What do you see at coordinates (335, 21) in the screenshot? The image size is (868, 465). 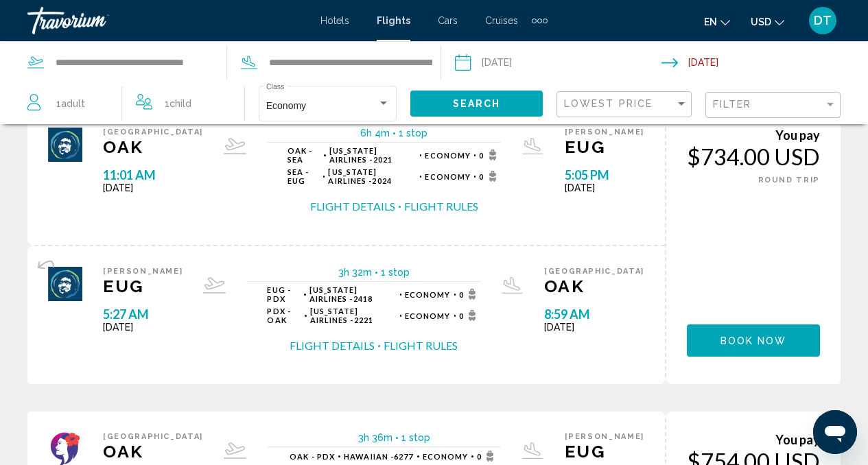 I see `span: Hotels` at bounding box center [335, 21].